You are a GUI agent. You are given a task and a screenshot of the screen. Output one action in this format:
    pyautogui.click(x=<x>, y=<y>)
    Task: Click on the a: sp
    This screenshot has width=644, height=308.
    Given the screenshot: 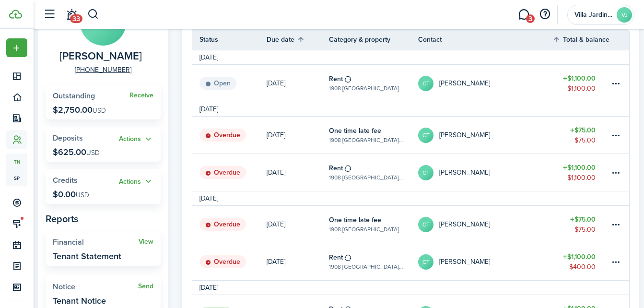 What is the action you would take?
    pyautogui.click(x=17, y=178)
    